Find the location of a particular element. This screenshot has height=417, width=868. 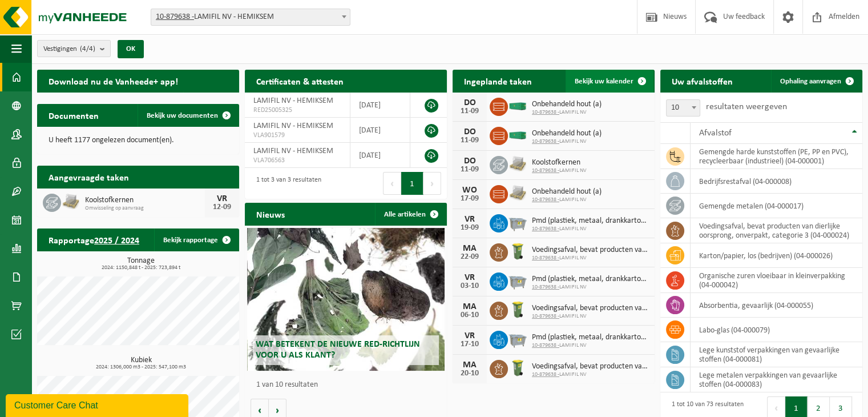

td: bedrijfsrestafval (04-000008) is located at coordinates (776, 181).